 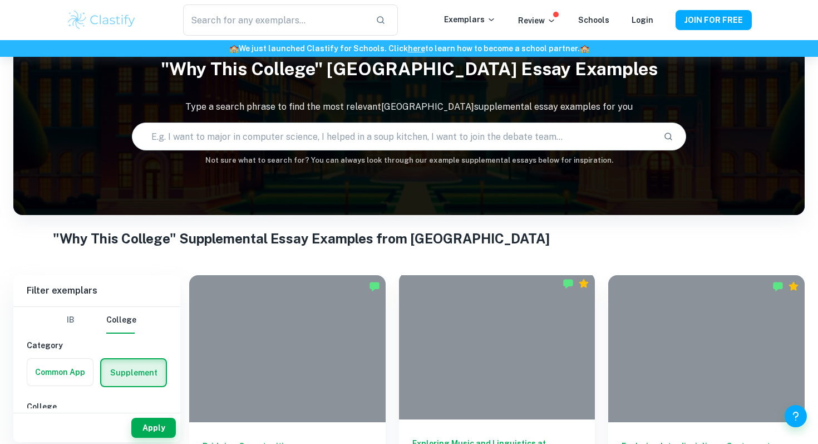 What do you see at coordinates (416, 48) in the screenshot?
I see `a: here` at bounding box center [416, 48].